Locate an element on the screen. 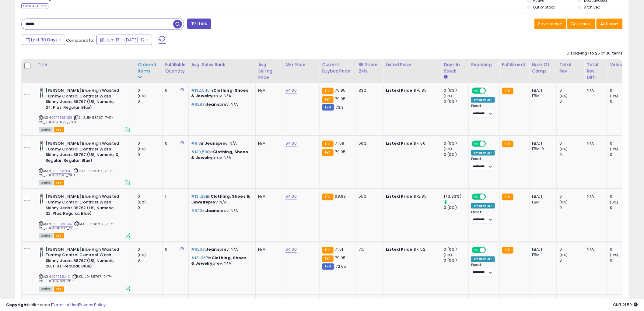 The height and width of the screenshot is (311, 644). div: BB Share 24h. is located at coordinates (369, 68).